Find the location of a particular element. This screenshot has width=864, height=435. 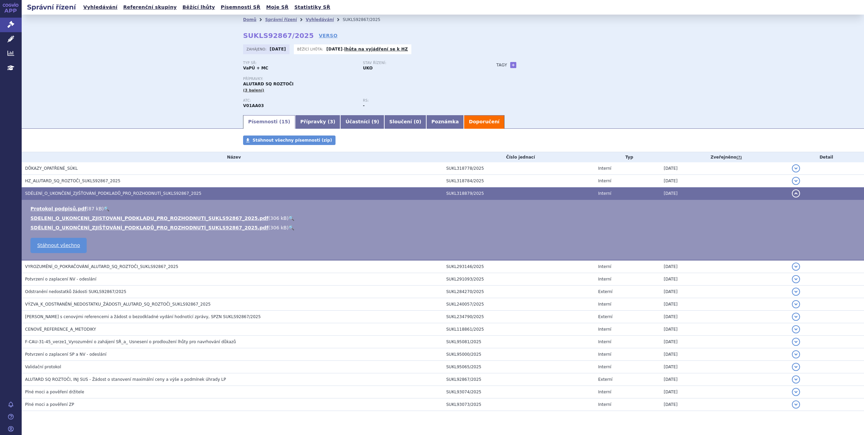

span: Potvrzení o zaplacení NV - odeslání is located at coordinates (61, 279).